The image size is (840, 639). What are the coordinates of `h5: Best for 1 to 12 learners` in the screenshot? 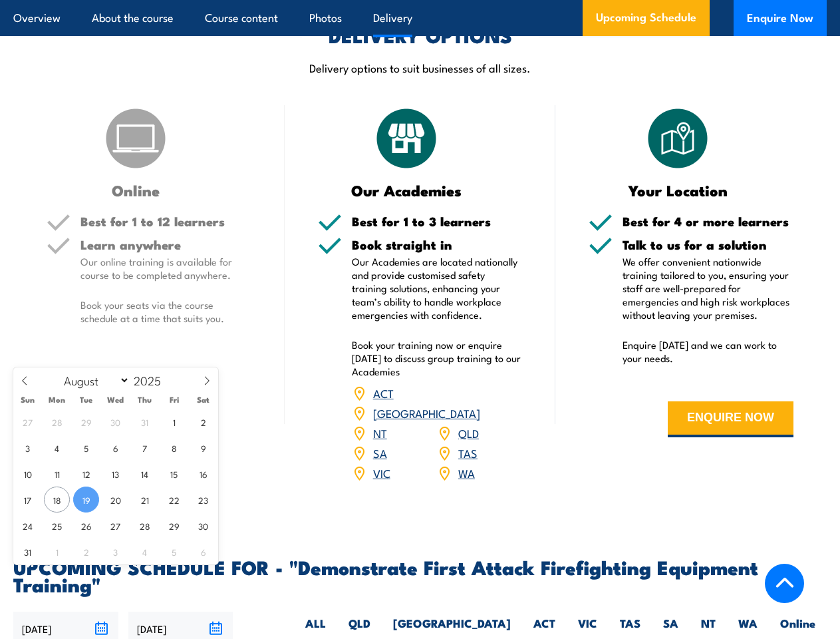 It's located at (166, 221).